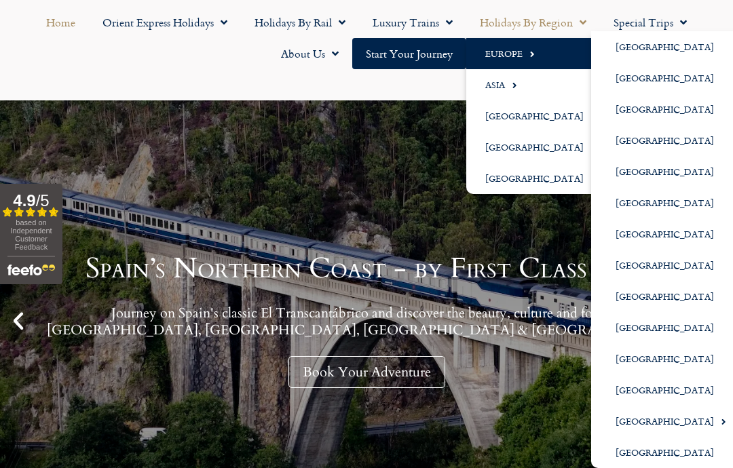 The width and height of the screenshot is (733, 468). What do you see at coordinates (165, 22) in the screenshot?
I see `a: Orient Express Holidays` at bounding box center [165, 22].